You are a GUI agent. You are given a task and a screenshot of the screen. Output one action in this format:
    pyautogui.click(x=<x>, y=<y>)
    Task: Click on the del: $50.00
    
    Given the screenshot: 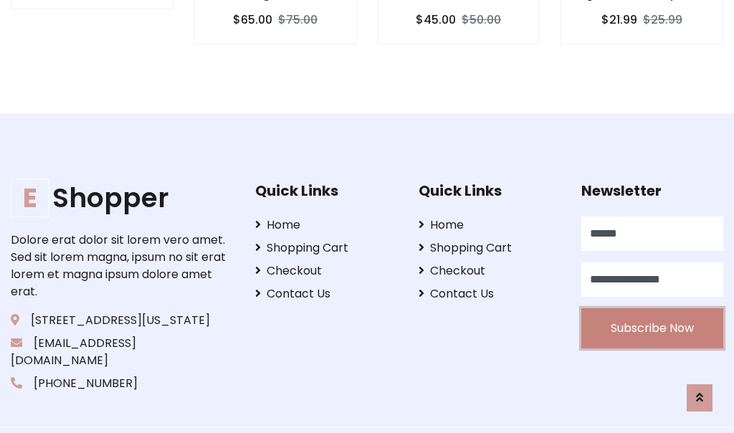 What is the action you would take?
    pyautogui.click(x=481, y=19)
    